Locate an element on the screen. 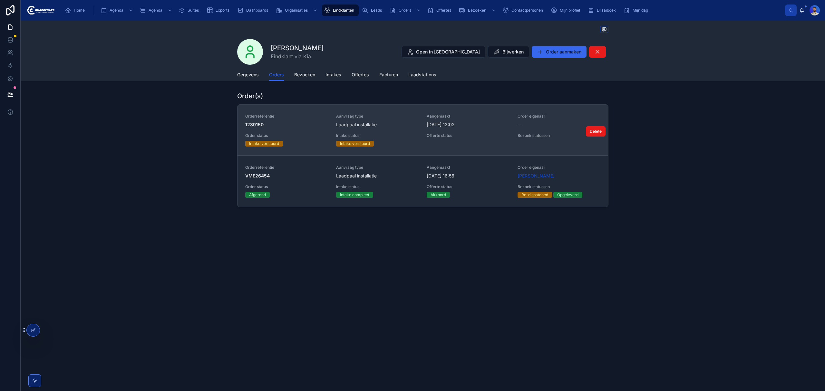 This screenshot has width=825, height=391. span: Delete is located at coordinates (595, 131).